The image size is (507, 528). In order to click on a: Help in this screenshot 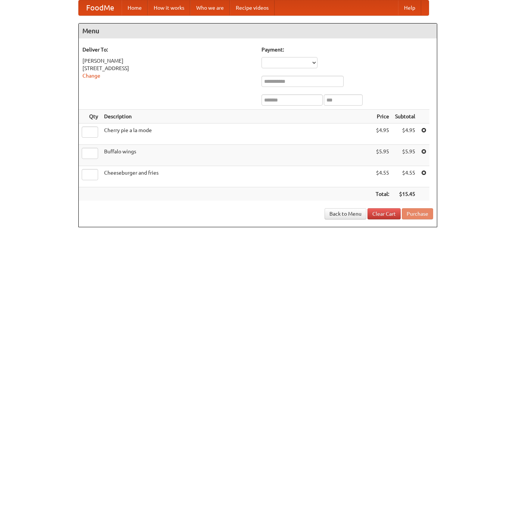, I will do `click(410, 8)`.